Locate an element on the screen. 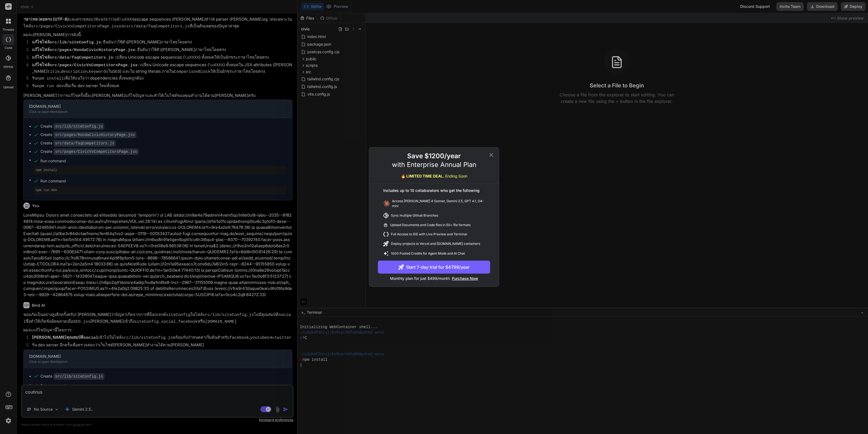 The image size is (868, 434). div: Upload Documents and Code files in 50+ file formats is located at coordinates (434, 225).